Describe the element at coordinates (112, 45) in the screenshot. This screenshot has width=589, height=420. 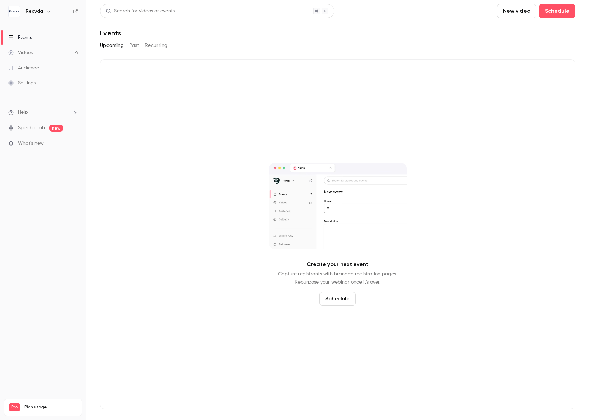
I see `button: Upcoming` at that location.